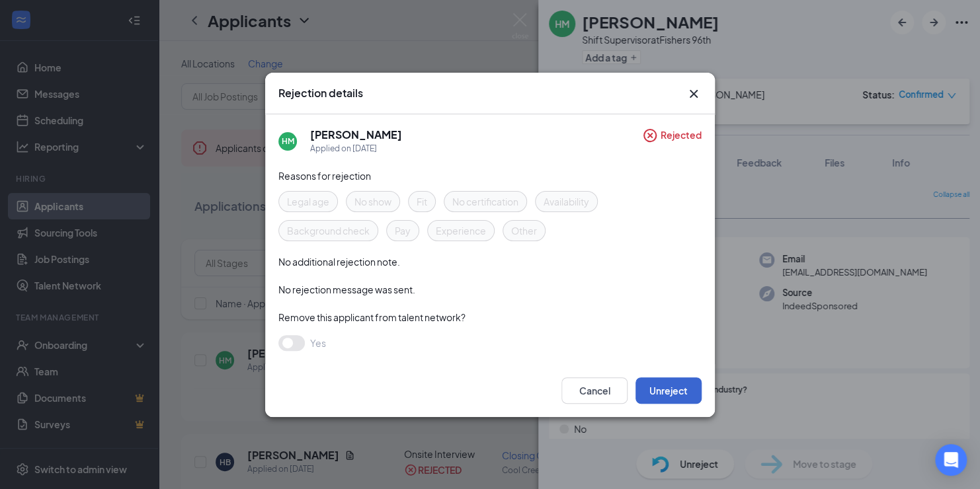 The image size is (980, 489). What do you see at coordinates (524, 231) in the screenshot?
I see `span: Other` at bounding box center [524, 231].